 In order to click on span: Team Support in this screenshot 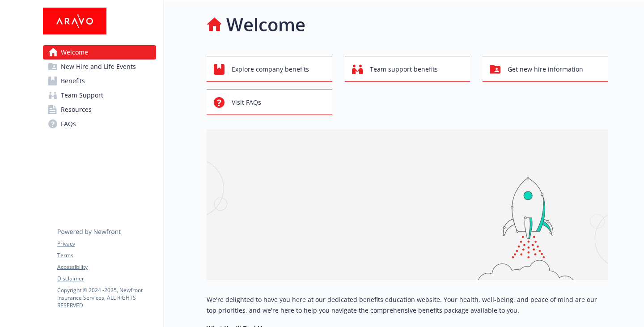, I will do `click(82, 95)`.